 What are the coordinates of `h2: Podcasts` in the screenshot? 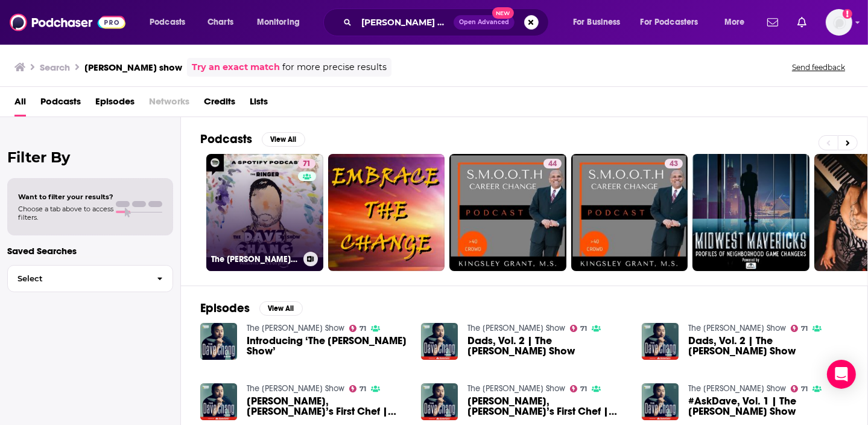 It's located at (226, 139).